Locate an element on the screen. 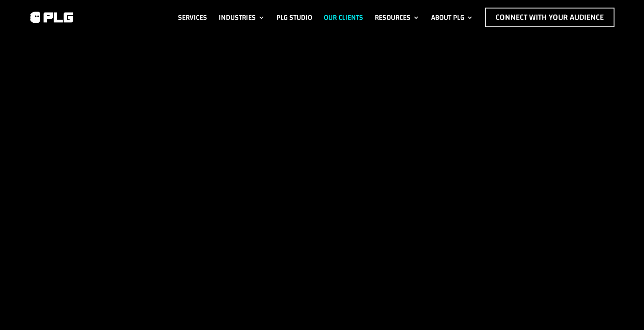 This screenshot has width=644, height=330. a: Industries is located at coordinates (242, 17).